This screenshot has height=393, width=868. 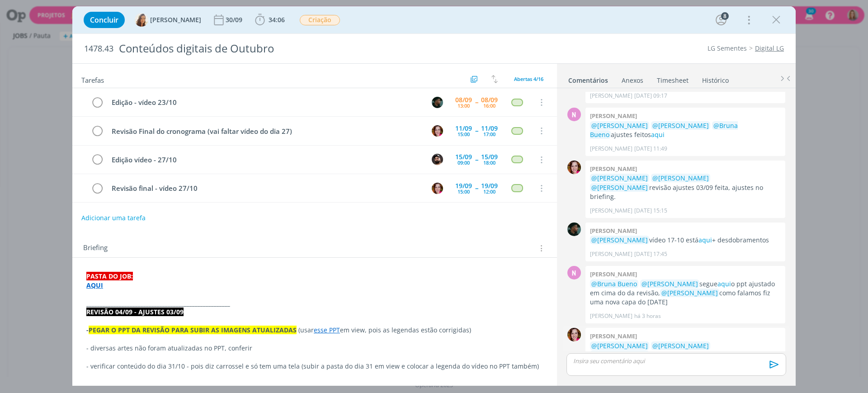 What do you see at coordinates (633, 81) in the screenshot?
I see `div: Anexos` at bounding box center [633, 81].